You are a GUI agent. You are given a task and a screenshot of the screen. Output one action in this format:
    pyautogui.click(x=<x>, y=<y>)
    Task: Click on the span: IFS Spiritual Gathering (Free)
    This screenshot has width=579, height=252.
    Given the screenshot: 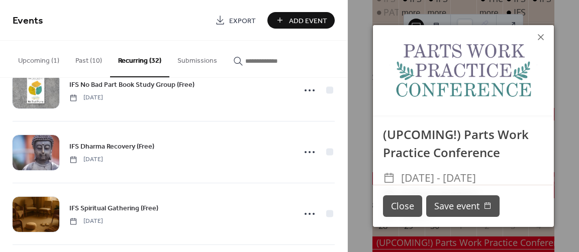 What is the action you would take?
    pyautogui.click(x=114, y=209)
    